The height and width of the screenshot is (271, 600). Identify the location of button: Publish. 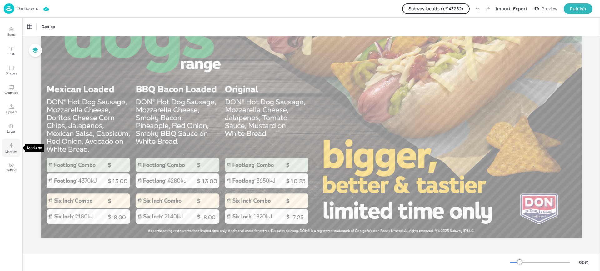
(578, 9).